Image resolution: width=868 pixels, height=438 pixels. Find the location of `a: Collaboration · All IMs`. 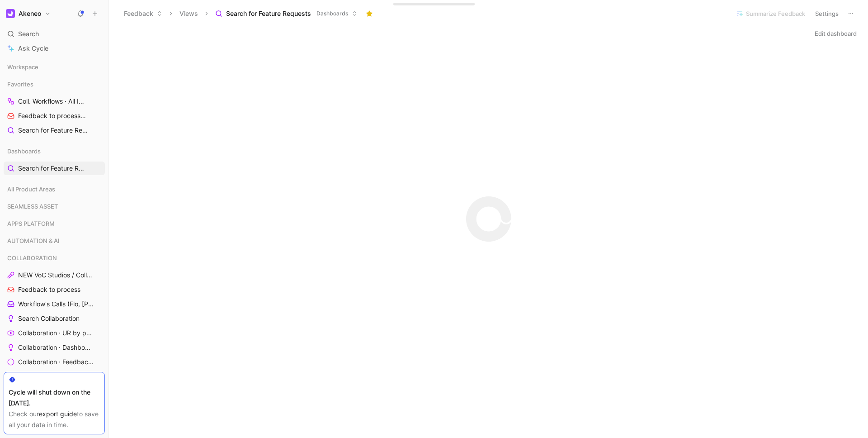

a: Collaboration · All IMs is located at coordinates (54, 376).